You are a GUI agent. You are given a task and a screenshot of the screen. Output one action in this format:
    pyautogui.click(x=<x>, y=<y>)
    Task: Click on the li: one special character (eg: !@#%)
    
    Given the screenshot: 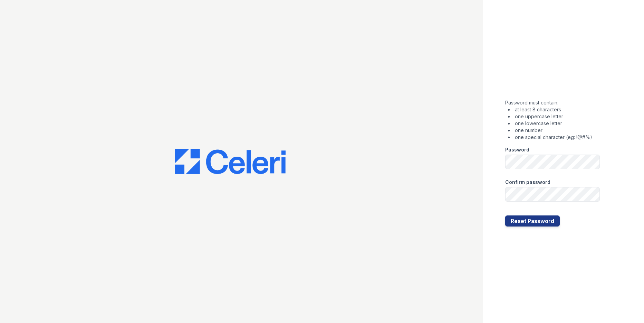 What is the action you would take?
    pyautogui.click(x=554, y=137)
    